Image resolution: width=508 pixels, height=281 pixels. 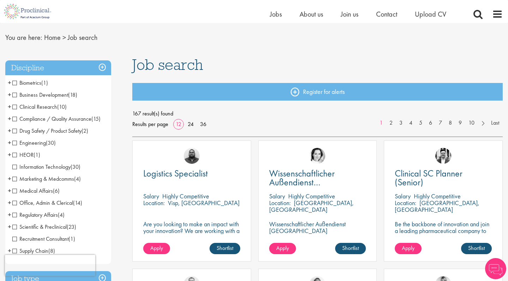 What do you see at coordinates (431, 14) in the screenshot?
I see `a: Upload CV` at bounding box center [431, 14].